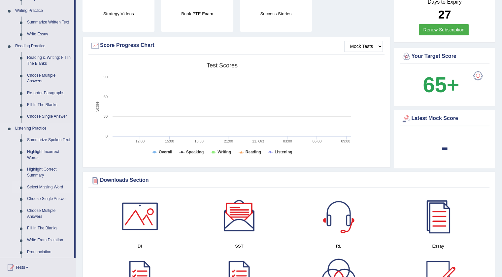 The height and width of the screenshot is (277, 502). Describe the element at coordinates (38, 266) in the screenshot. I see `a: Tests` at that location.